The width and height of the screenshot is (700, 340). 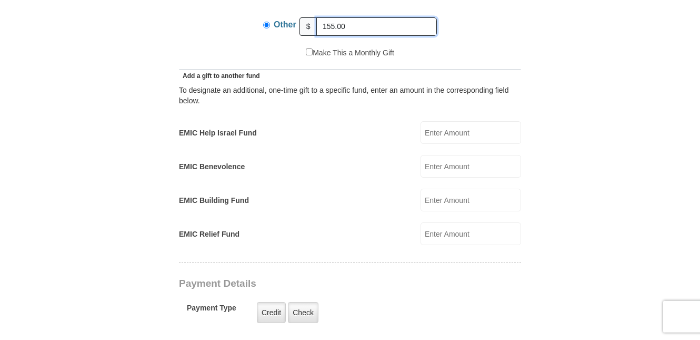 What do you see at coordinates (209, 234) in the screenshot?
I see `label: EMIC Relief Fund` at bounding box center [209, 234].